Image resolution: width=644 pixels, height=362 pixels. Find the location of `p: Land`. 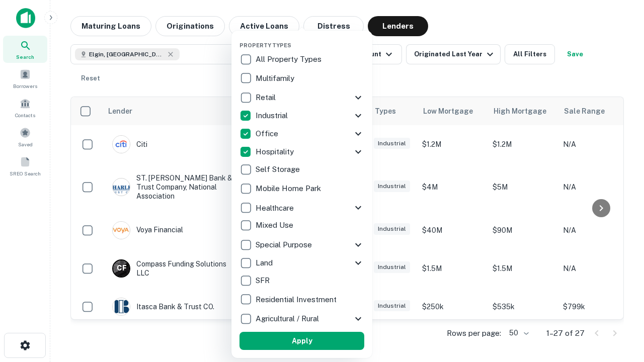

p: Land is located at coordinates (265, 263).